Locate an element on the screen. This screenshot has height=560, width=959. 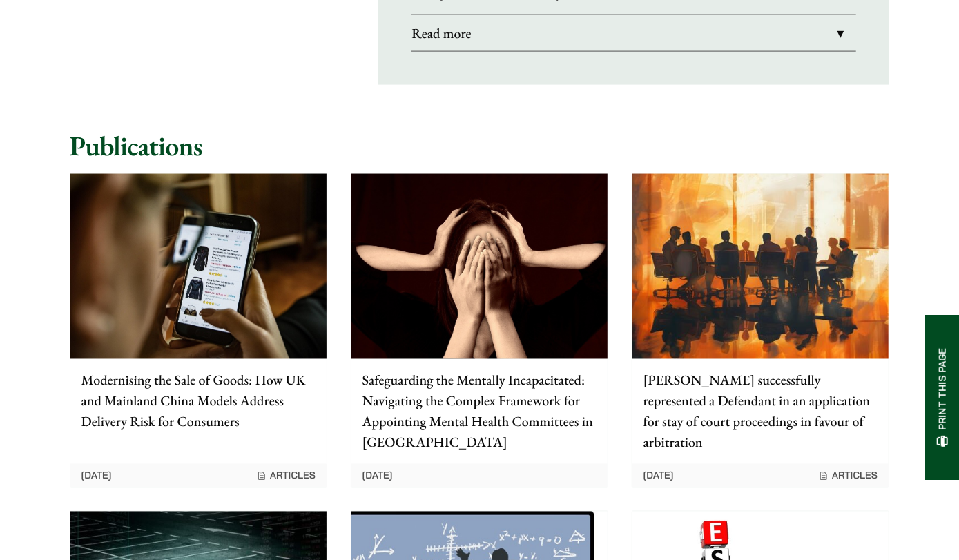
a: Read more is located at coordinates (633, 33).